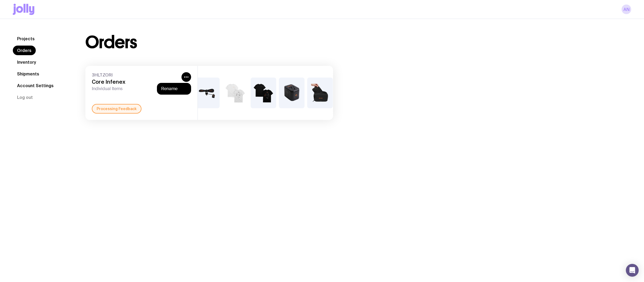  I want to click on h3: Core Infenex, so click(135, 82).